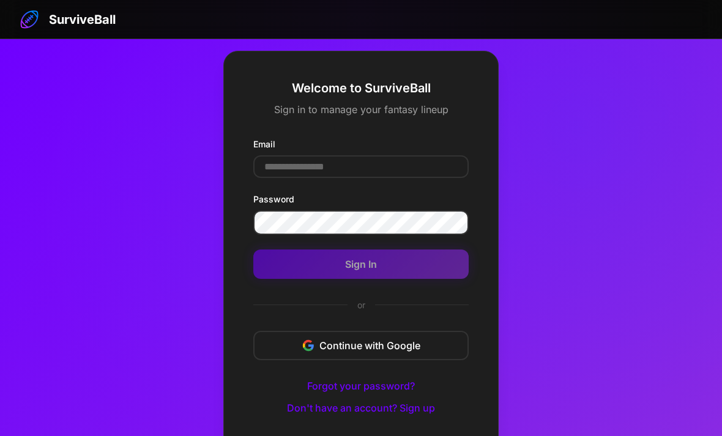 This screenshot has height=436, width=722. Describe the element at coordinates (361, 110) in the screenshot. I see `p: Sign in to manage your fantasy lineup` at that location.